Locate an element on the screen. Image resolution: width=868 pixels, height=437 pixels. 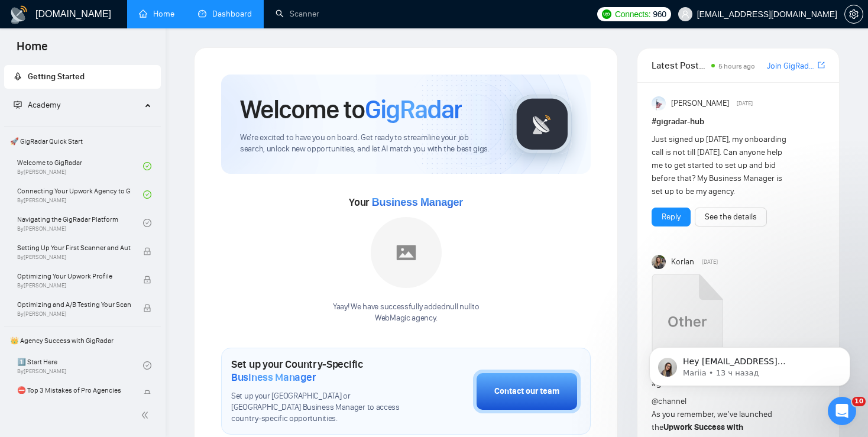
div: Contact our team is located at coordinates (527, 391).